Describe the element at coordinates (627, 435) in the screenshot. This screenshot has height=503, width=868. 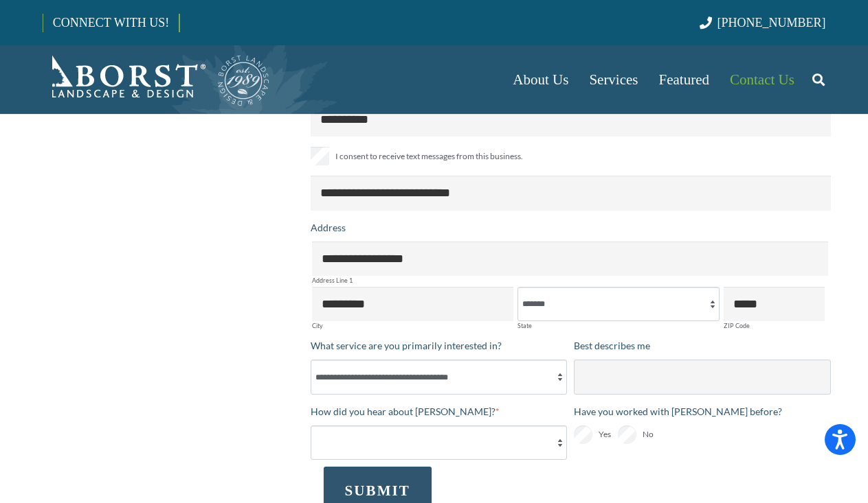
I see `input: No` at that location.